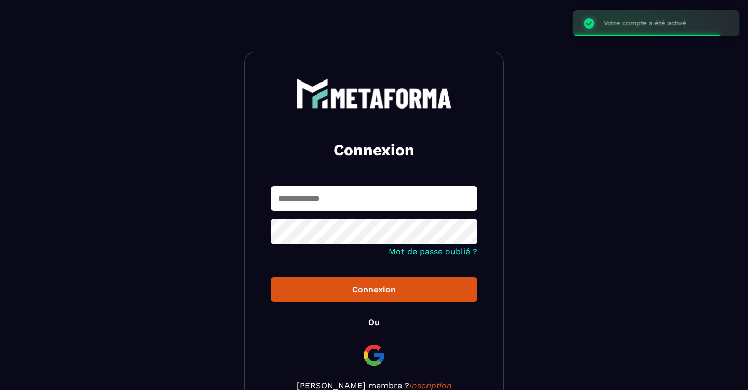 The image size is (748, 390). I want to click on div: Connexion, so click(374, 290).